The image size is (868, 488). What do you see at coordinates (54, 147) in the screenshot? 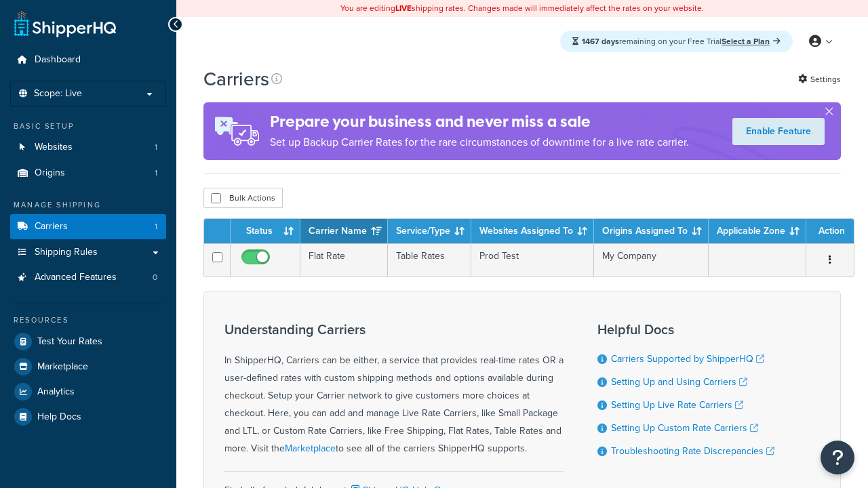
I see `span: Websites` at bounding box center [54, 147].